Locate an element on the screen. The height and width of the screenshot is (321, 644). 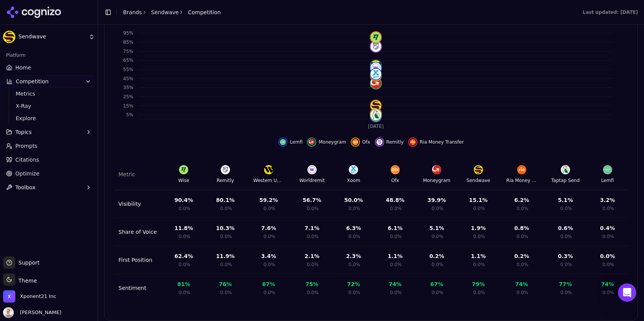
div: 2.3 % is located at coordinates (353, 256).